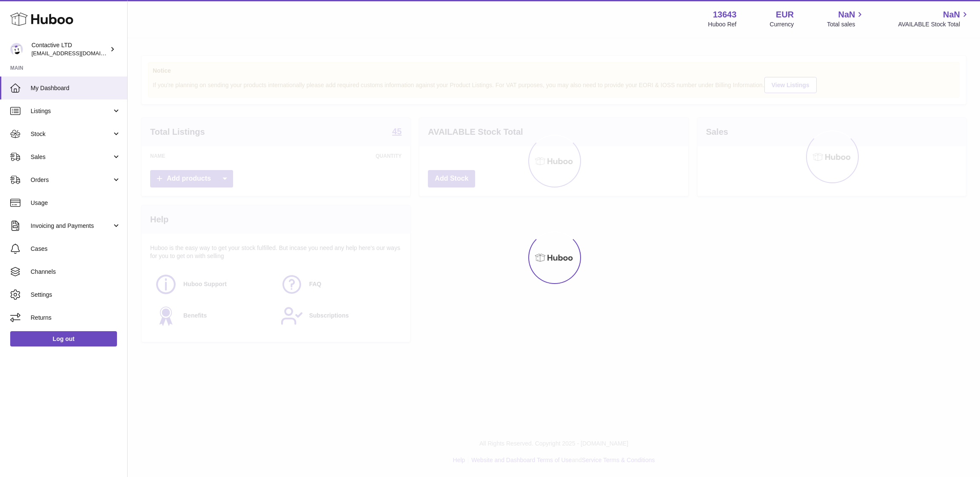 This screenshot has width=980, height=477. Describe the element at coordinates (846, 18) in the screenshot. I see `a: NaN Total sales` at that location.